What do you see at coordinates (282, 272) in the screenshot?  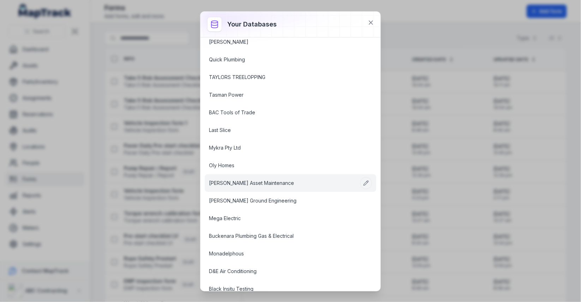 I see `a: D&E Air Conditioning` at bounding box center [282, 272].